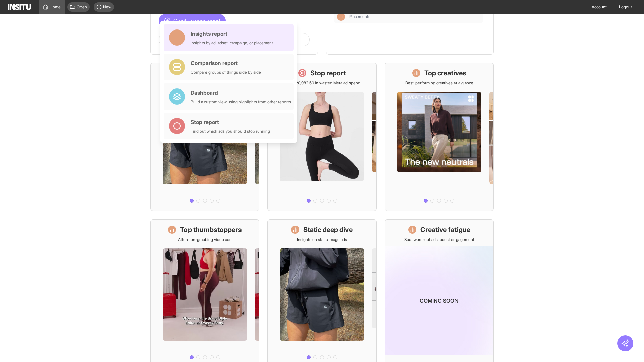 This screenshot has width=644, height=362. Describe the element at coordinates (445, 73) in the screenshot. I see `h1: Top creatives` at that location.